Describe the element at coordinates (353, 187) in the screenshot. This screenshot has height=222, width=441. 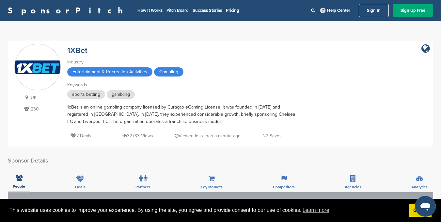
I see `span: Agencies` at that location.